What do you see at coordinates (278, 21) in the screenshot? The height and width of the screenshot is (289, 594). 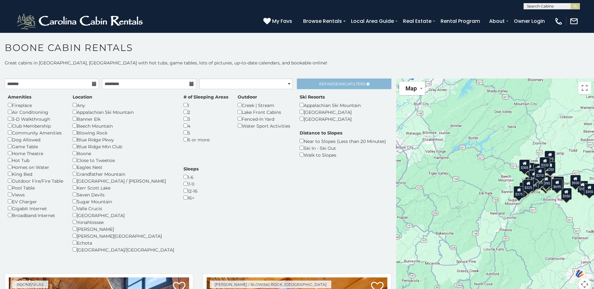 I see `a: My Favs` at bounding box center [278, 21].